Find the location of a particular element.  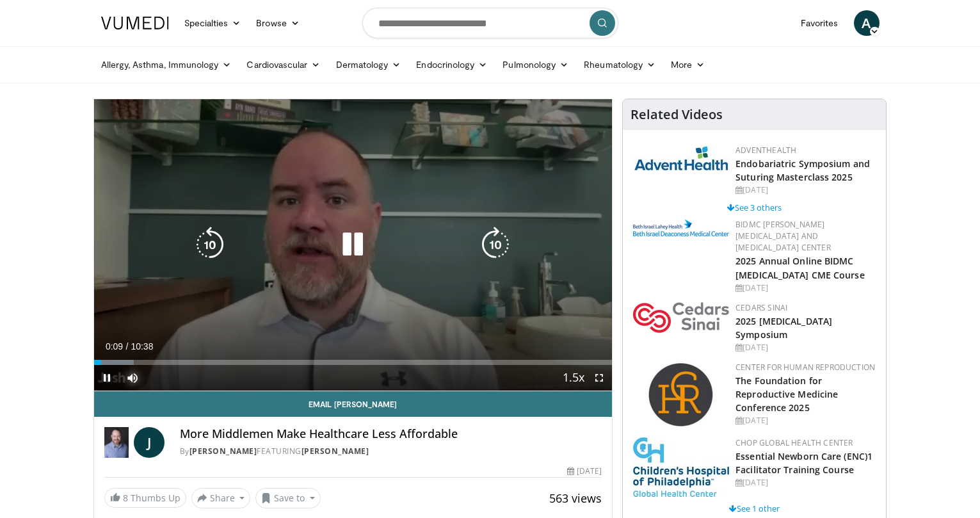

div: Progress Bar is located at coordinates (353, 362).